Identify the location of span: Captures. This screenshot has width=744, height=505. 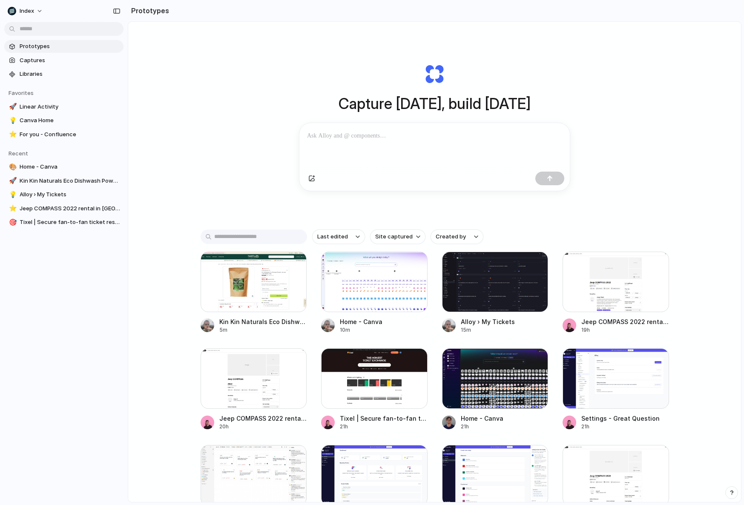
(70, 60).